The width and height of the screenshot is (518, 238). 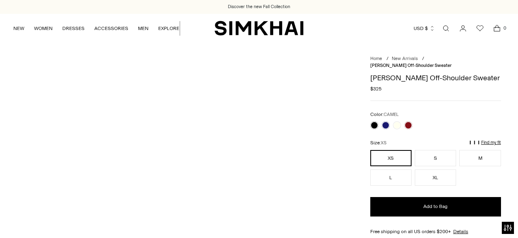 I want to click on a: ACCESSORIES, so click(x=111, y=28).